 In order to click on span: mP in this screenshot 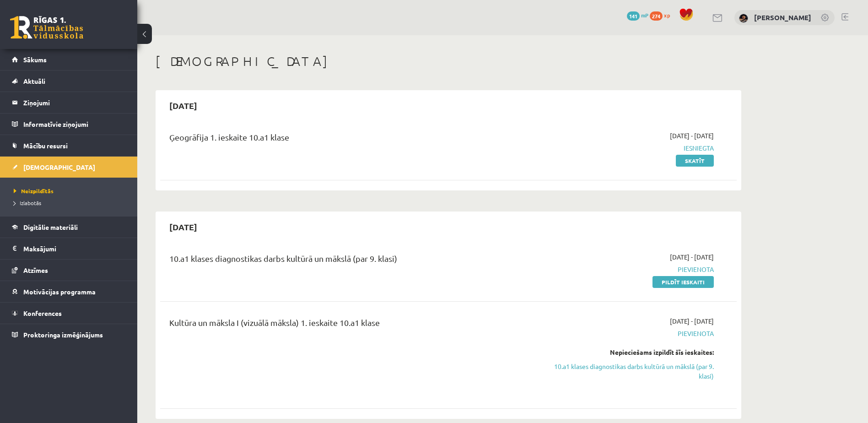, I will do `click(645, 15)`.